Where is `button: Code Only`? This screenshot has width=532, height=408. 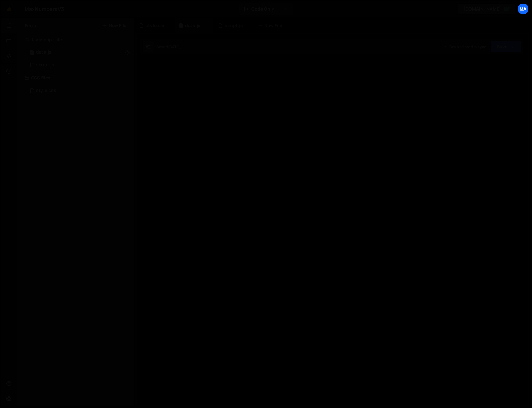 button: Code Only is located at coordinates (266, 9).